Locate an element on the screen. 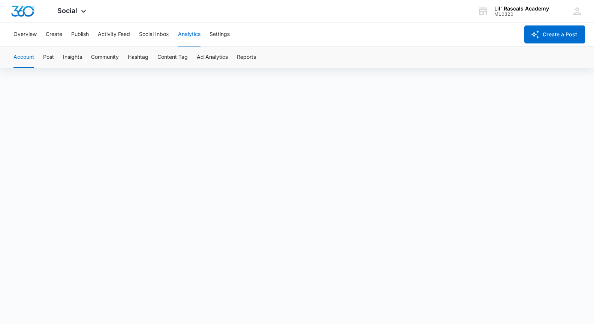 This screenshot has width=594, height=324. button: Account is located at coordinates (24, 57).